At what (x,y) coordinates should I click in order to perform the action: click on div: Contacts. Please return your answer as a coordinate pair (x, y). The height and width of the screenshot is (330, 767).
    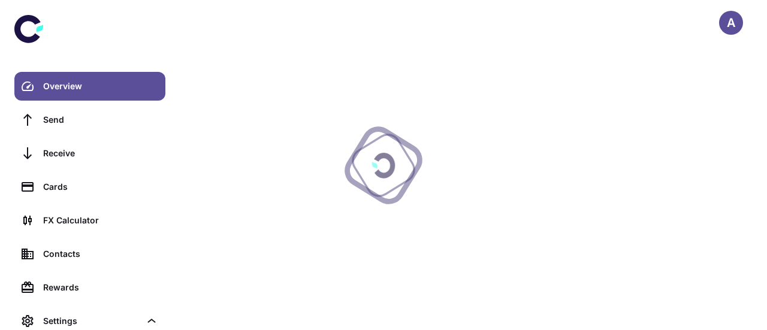
    Looking at the image, I should click on (101, 254).